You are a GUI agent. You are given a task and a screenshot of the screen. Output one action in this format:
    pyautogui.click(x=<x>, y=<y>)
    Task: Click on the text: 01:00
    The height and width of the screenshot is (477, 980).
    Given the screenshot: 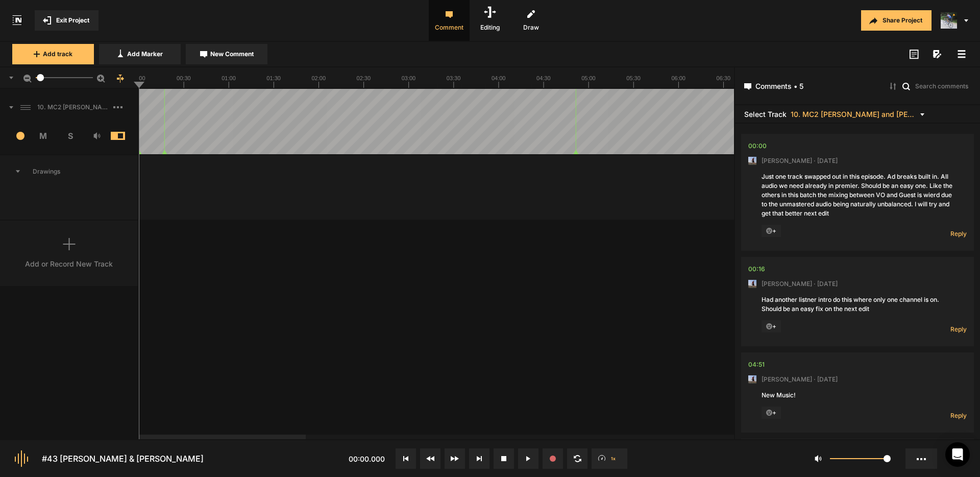 What is the action you would take?
    pyautogui.click(x=229, y=78)
    